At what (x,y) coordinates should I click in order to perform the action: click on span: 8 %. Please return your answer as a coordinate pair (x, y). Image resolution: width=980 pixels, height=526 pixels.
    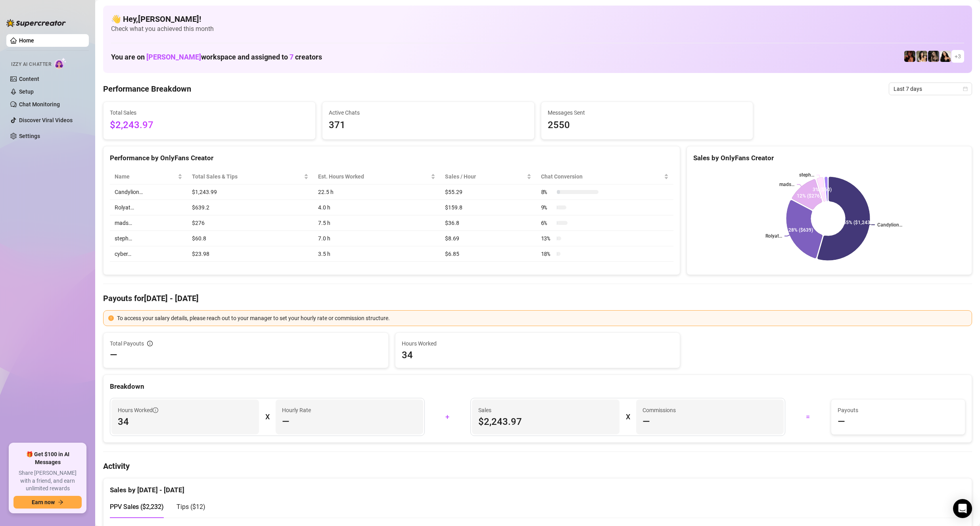
    Looking at the image, I should click on (548, 192).